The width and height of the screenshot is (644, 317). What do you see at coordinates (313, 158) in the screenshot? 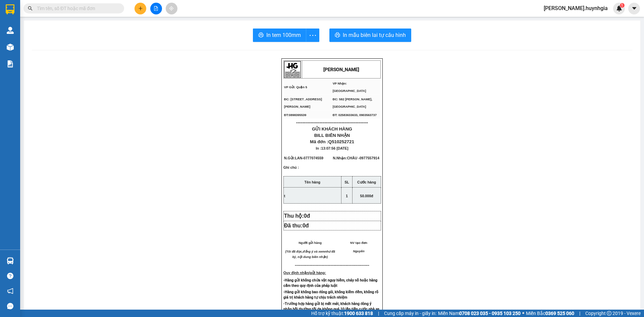
I see `span: 0777074559` at bounding box center [313, 158].